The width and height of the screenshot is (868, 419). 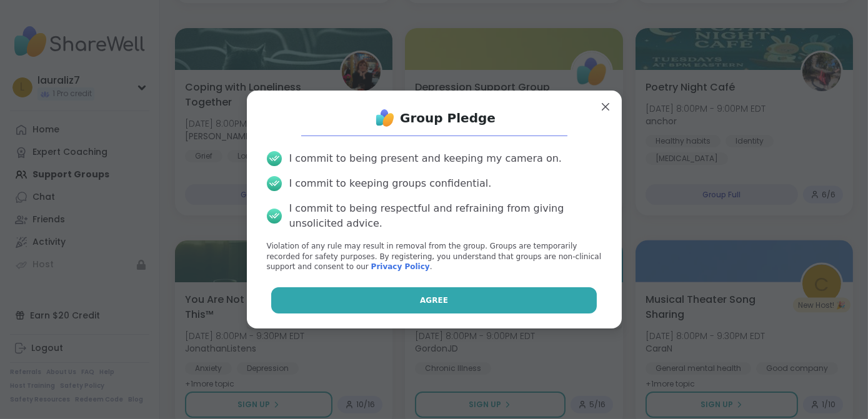 I want to click on span: Agree, so click(x=434, y=301).